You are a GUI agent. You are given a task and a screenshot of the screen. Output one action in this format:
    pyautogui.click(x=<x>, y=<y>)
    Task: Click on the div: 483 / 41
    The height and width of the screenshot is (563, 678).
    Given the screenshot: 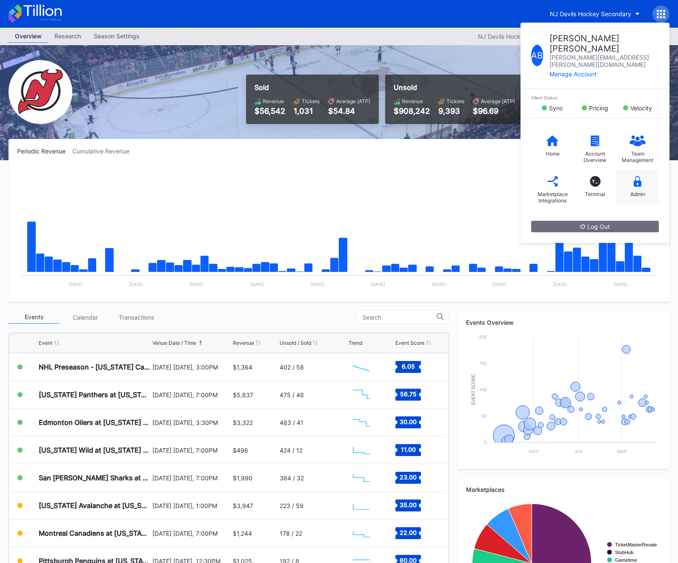 What is the action you would take?
    pyautogui.click(x=292, y=422)
    